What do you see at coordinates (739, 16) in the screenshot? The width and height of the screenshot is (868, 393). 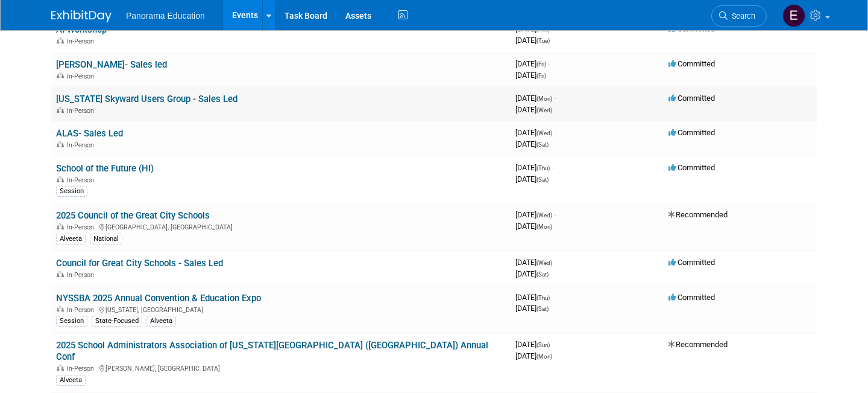 I see `a: Search` at bounding box center [739, 16].